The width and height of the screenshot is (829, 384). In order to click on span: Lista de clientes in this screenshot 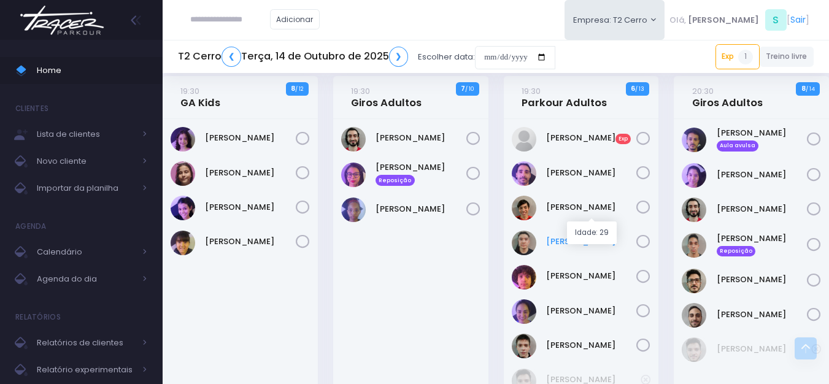, I will do `click(86, 134)`.